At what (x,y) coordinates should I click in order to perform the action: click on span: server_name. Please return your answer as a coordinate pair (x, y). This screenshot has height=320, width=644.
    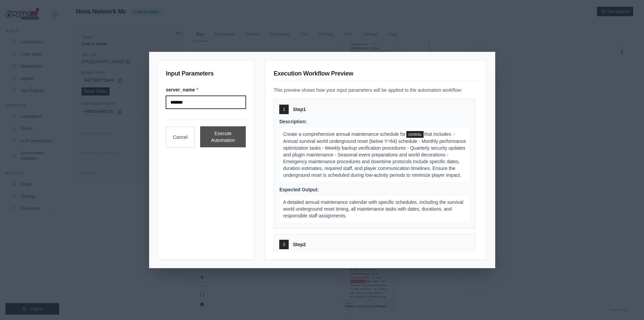
    Looking at the image, I should click on (415, 134).